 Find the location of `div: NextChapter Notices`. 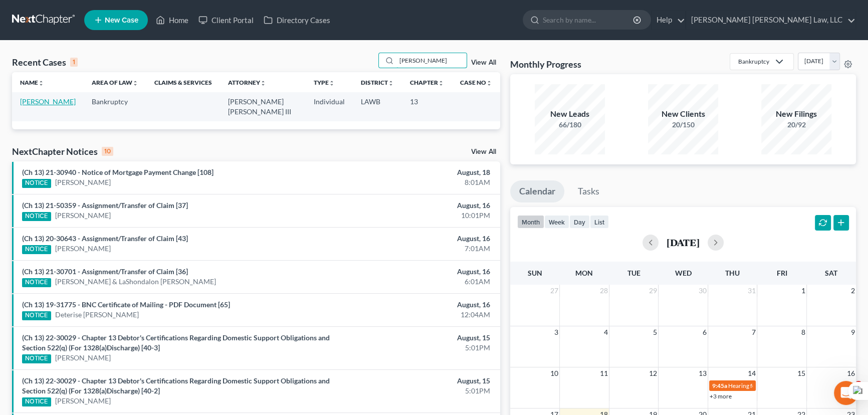

div: NextChapter Notices is located at coordinates (63, 151).